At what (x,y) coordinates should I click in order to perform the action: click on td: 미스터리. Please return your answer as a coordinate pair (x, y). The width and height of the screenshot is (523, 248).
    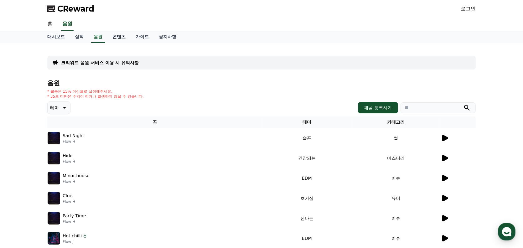
    Looking at the image, I should click on (396, 158).